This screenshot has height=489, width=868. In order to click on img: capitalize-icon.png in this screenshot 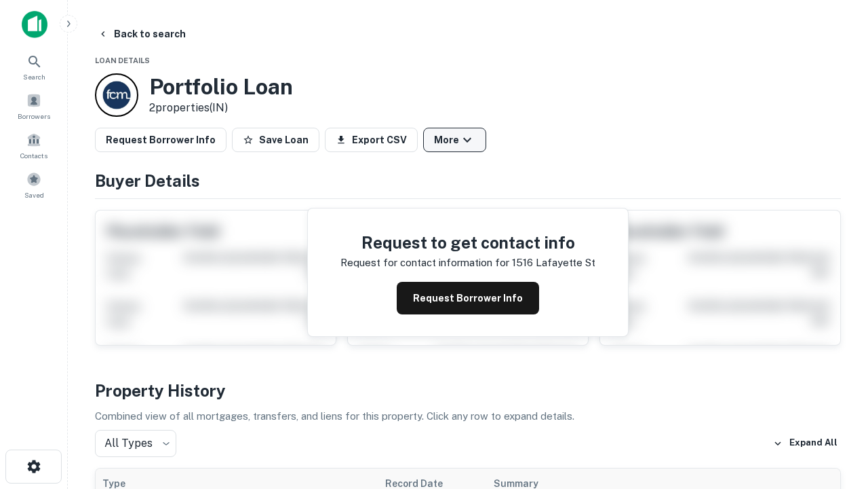, I will do `click(35, 25)`.